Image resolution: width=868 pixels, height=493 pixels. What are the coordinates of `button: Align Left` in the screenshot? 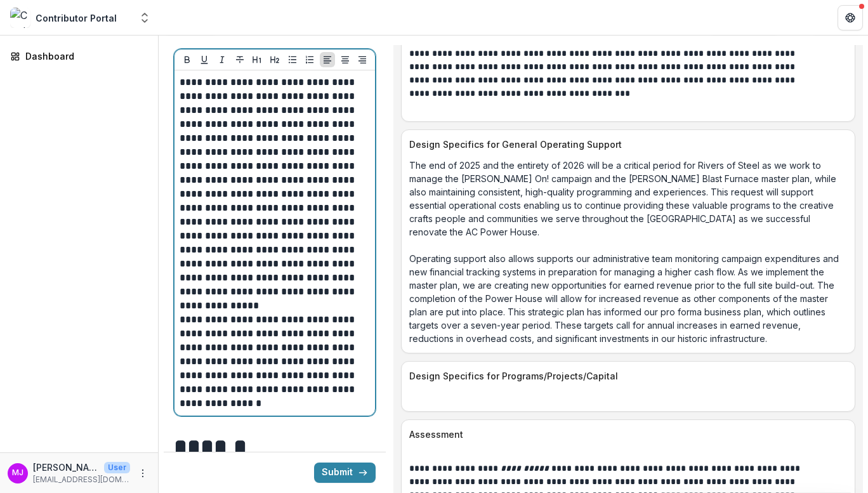 It's located at (327, 60).